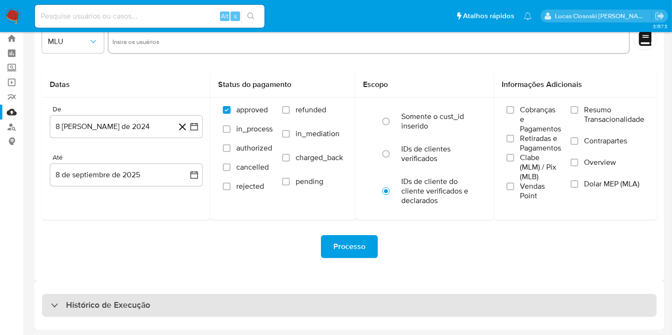  I want to click on p: lucas.clososki@mercadolivre.com, so click(604, 16).